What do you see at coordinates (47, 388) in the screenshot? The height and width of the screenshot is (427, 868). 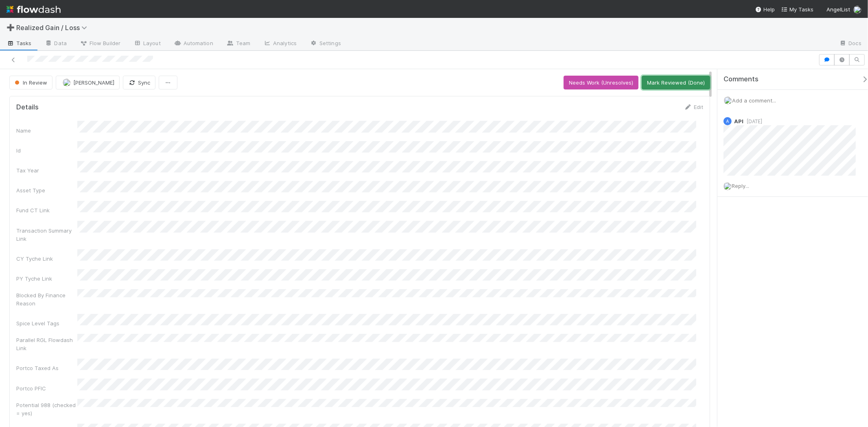 I see `div: Portco PFIC` at bounding box center [47, 388].